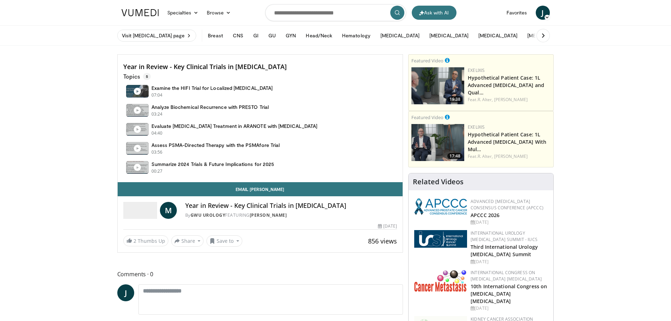  Describe the element at coordinates (137, 76) in the screenshot. I see `p: Topics` at that location.